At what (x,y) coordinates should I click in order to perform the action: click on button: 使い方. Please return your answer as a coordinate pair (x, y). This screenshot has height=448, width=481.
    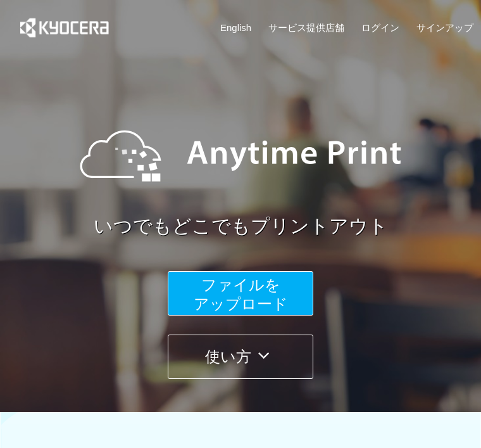
    Looking at the image, I should click on (240, 356).